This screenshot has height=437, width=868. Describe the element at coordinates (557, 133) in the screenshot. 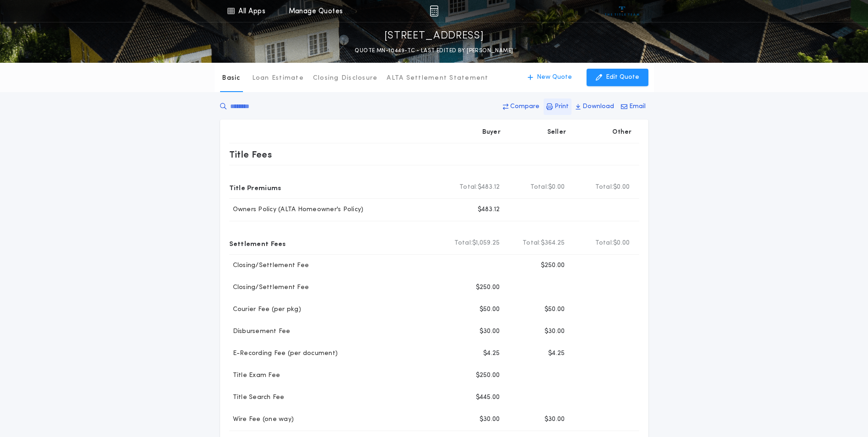

I see `p: Seller` at that location.